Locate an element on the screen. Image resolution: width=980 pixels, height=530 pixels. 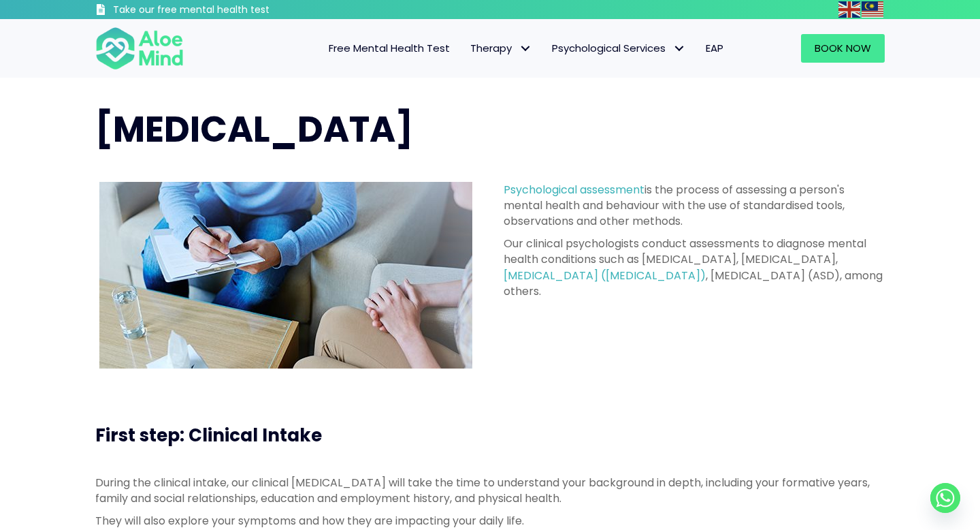
img: psychological assessment is located at coordinates (286, 275).